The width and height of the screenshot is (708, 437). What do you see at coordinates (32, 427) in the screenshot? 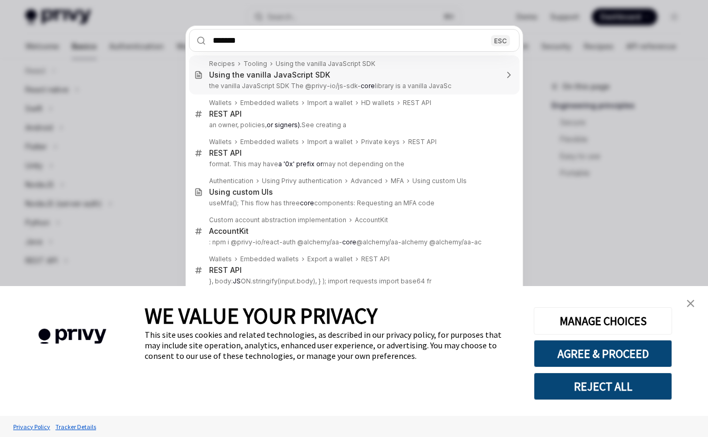
I see `a: Privacy Policy` at bounding box center [32, 427].